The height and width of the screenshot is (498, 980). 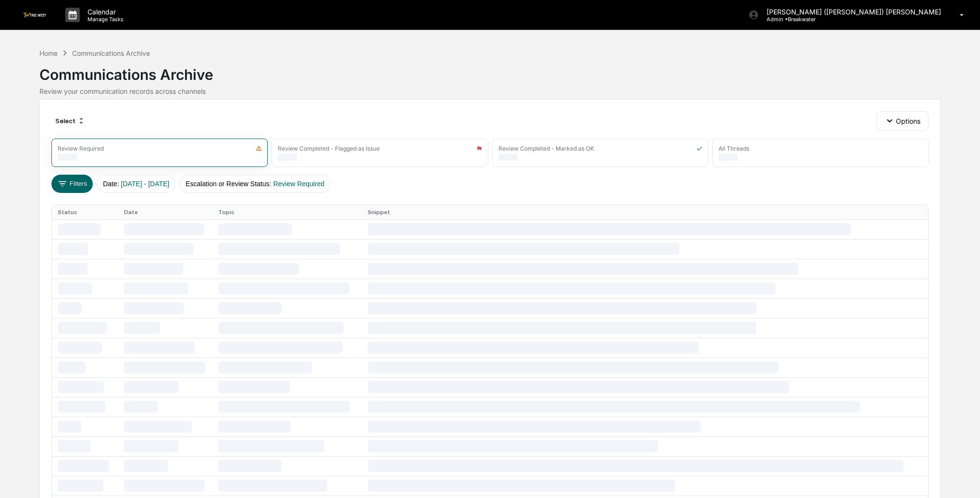 What do you see at coordinates (72, 184) in the screenshot?
I see `button: Filters` at bounding box center [72, 184].